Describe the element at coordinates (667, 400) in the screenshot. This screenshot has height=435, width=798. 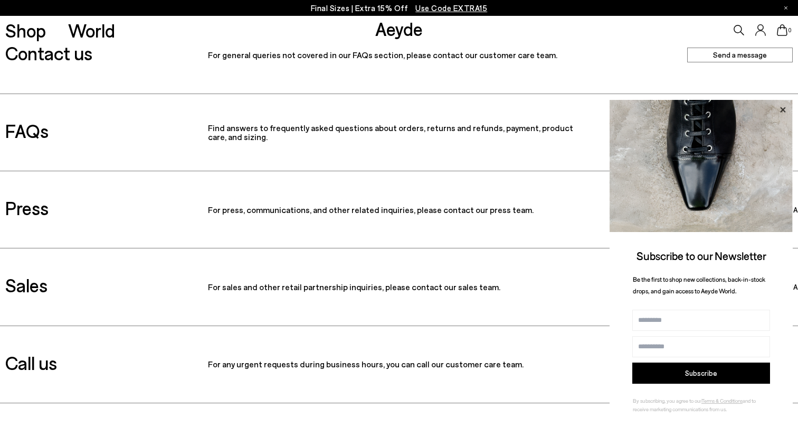
I see `span: By subscribing, you agree to our` at that location.